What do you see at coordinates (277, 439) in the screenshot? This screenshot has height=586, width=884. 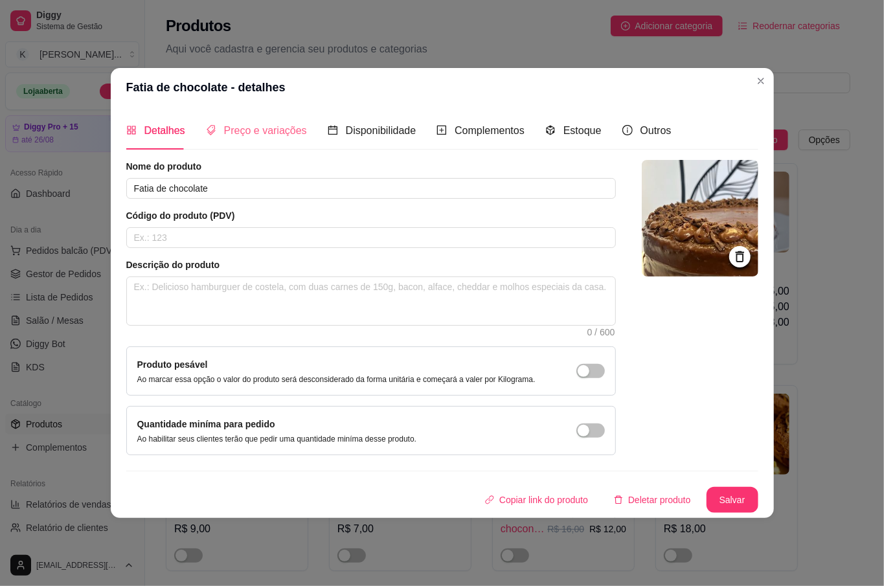 I see `p: Ao habilitar seus clientes terão que pedir uma quantidade miníma desse produto.` at bounding box center [277, 439].